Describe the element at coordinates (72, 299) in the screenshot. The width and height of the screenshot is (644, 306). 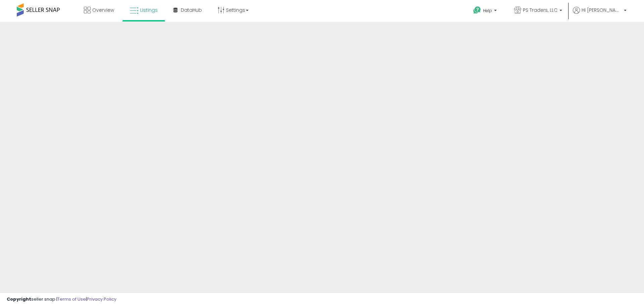
I see `a: Terms of Use` at that location.